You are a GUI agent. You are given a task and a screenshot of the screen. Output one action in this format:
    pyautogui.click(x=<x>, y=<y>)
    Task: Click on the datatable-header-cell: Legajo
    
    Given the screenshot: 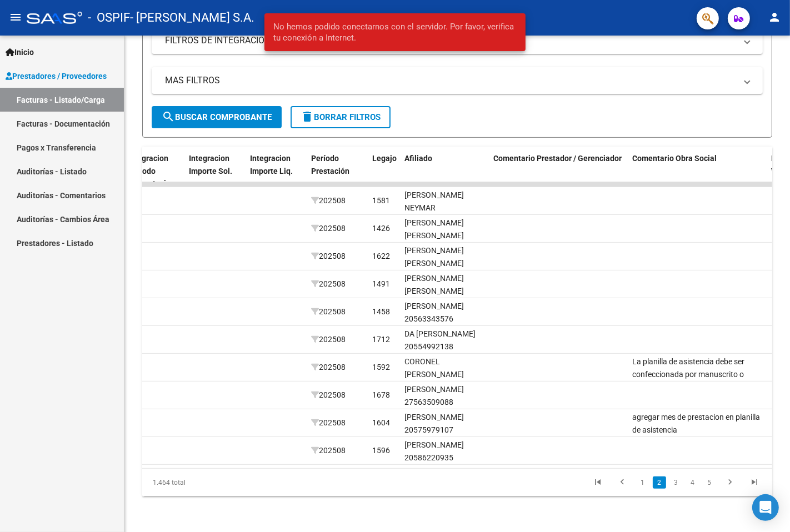 What is the action you would take?
    pyautogui.click(x=383, y=172)
    